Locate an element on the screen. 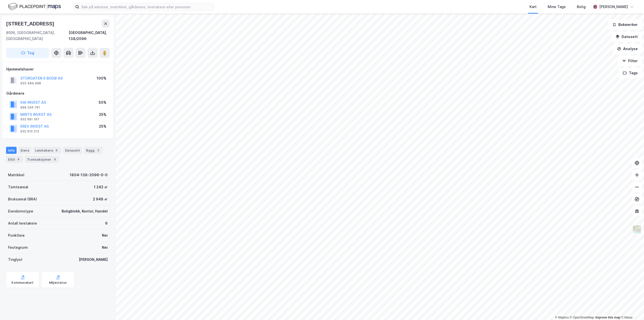 The width and height of the screenshot is (644, 320). div: Punktleie is located at coordinates (17, 235).